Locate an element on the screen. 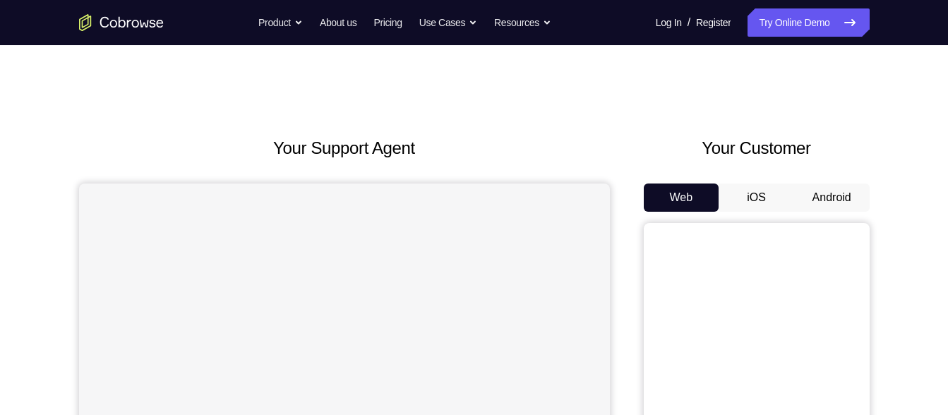 This screenshot has width=948, height=415. h2: Your Support Agent is located at coordinates (344, 148).